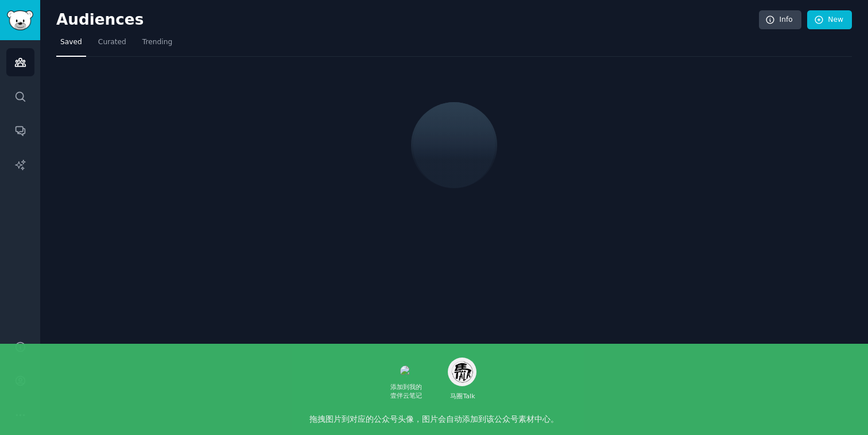 This screenshot has height=435, width=868. I want to click on span: Trending, so click(157, 43).